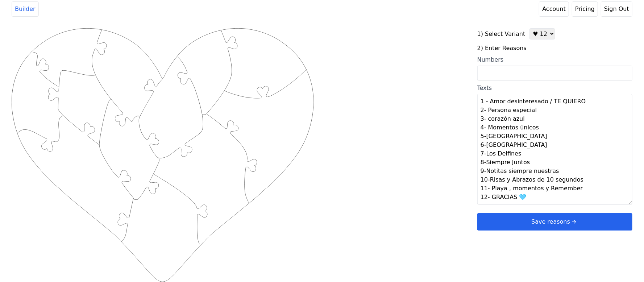 This screenshot has height=282, width=644. What do you see at coordinates (585, 9) in the screenshot?
I see `a: Pricing` at bounding box center [585, 9].